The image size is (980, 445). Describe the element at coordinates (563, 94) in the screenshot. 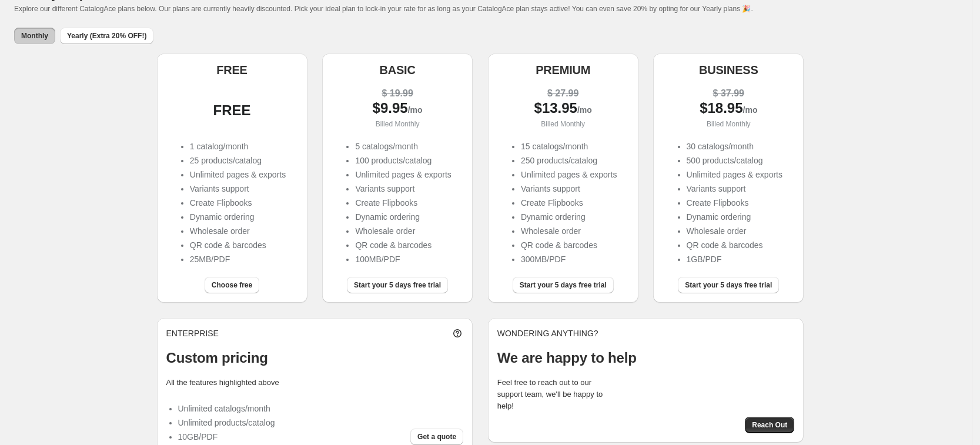

I see `div: $ 27.99` at that location.